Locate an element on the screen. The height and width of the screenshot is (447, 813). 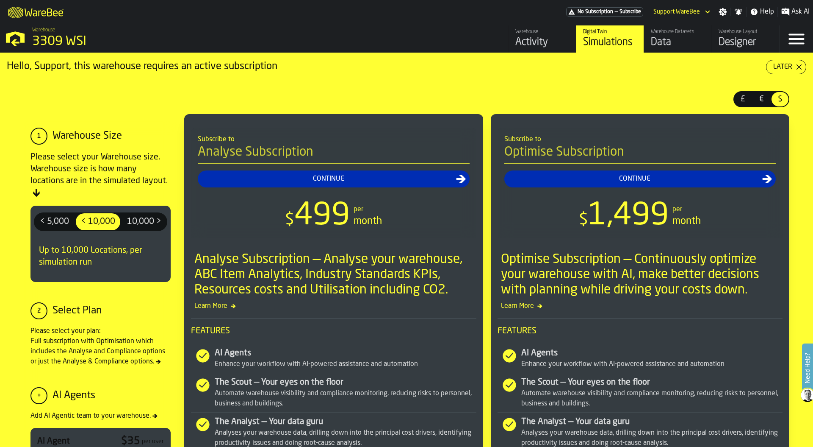
div: Warehouse Size is located at coordinates (87, 136).